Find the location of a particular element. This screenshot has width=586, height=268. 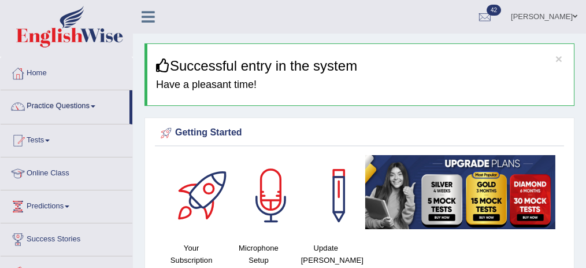

h4: Microphone Setup is located at coordinates (258, 254).